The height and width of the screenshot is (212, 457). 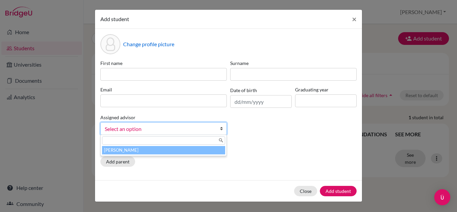 What do you see at coordinates (261, 101) in the screenshot?
I see `input: dd/mm/yyyy` at bounding box center [261, 101].